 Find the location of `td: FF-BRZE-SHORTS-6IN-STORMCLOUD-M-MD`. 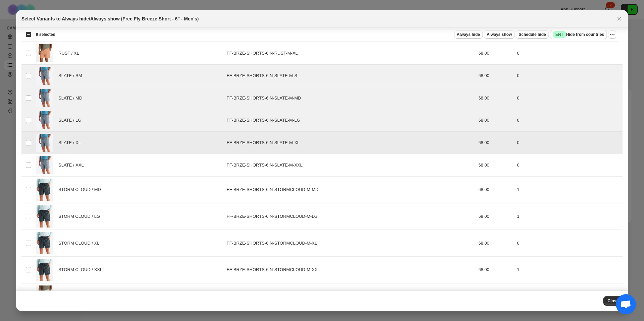

td: FF-BRZE-SHORTS-6IN-STORMCLOUD-M-MD is located at coordinates (351, 189).